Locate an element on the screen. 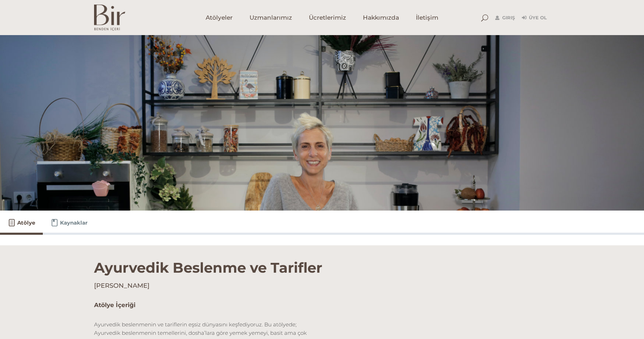 This screenshot has width=644, height=339. span: Ücretlerimiz is located at coordinates (327, 18).